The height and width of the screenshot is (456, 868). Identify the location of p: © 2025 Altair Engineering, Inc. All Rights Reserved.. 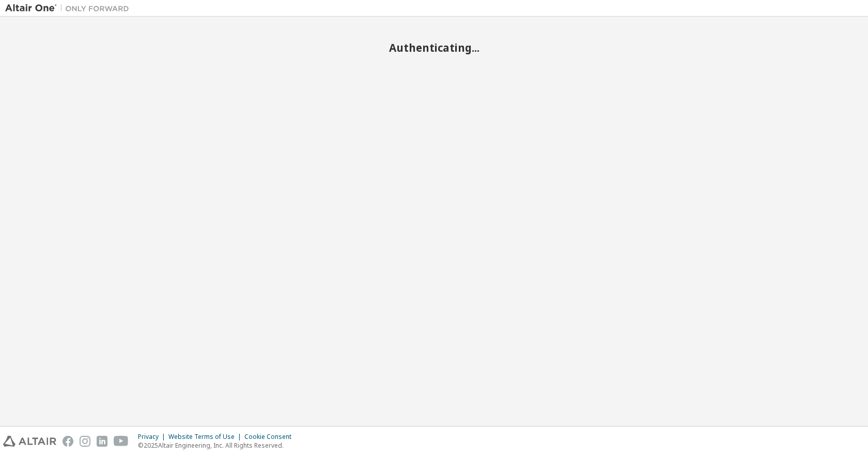
(218, 445).